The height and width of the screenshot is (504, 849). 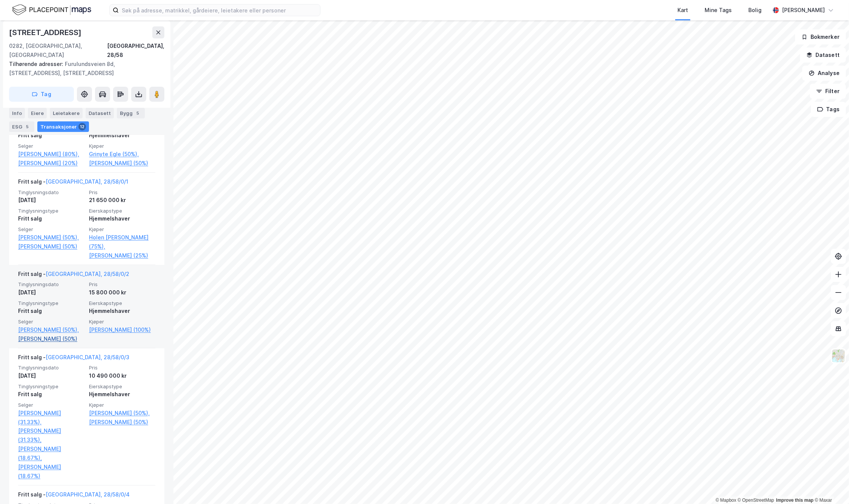 What do you see at coordinates (63, 127) in the screenshot?
I see `div: Transaksjoner` at bounding box center [63, 127].